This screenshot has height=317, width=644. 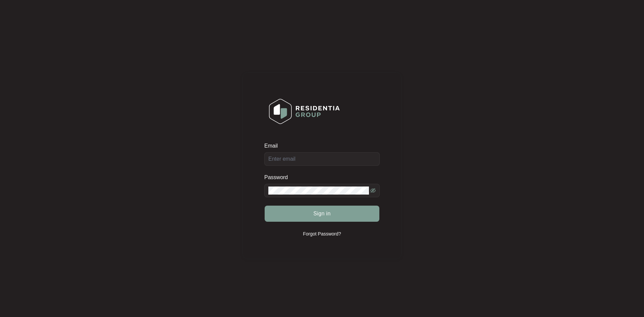 I want to click on input: Email, so click(x=322, y=159).